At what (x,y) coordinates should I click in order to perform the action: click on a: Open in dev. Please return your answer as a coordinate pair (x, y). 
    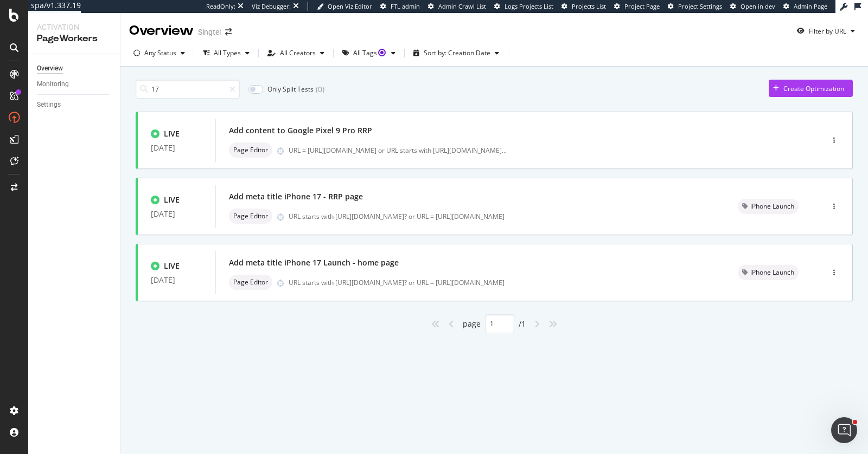
    Looking at the image, I should click on (753, 6).